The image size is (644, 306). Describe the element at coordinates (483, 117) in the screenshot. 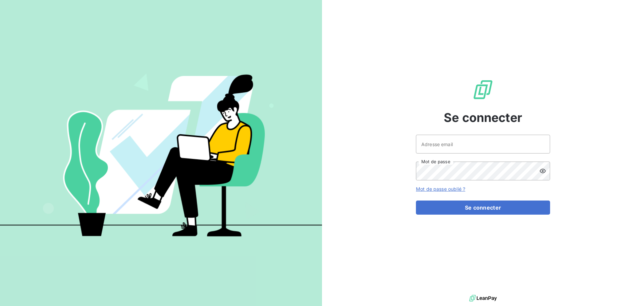

I see `span: Se connecter` at that location.